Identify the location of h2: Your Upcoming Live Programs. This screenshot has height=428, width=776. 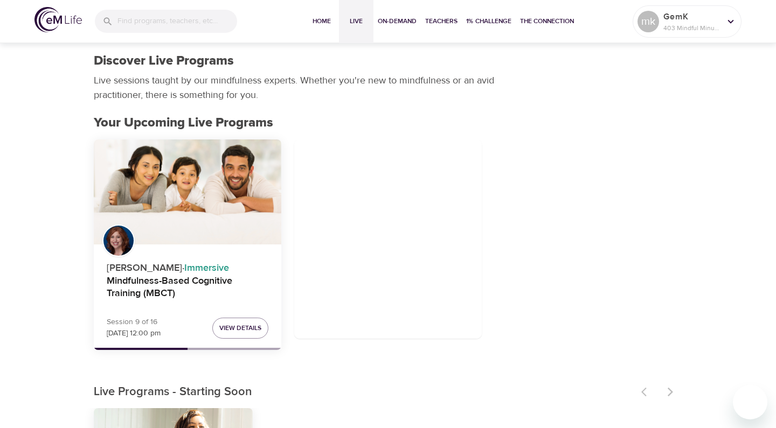
(388, 123).